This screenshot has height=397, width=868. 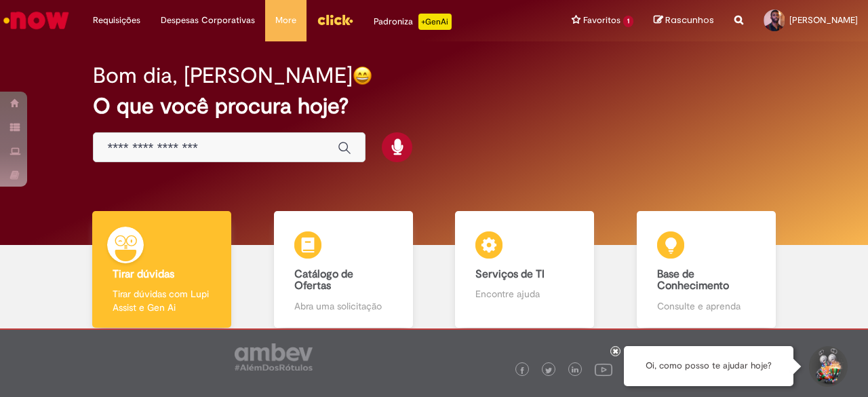 What do you see at coordinates (344, 306) in the screenshot?
I see `p: Abra uma solicitação` at bounding box center [344, 306].